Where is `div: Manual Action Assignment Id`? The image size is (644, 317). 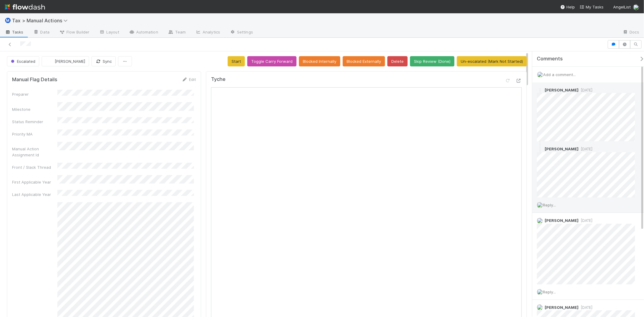 div: Manual Action Assignment Id is located at coordinates (35, 152).